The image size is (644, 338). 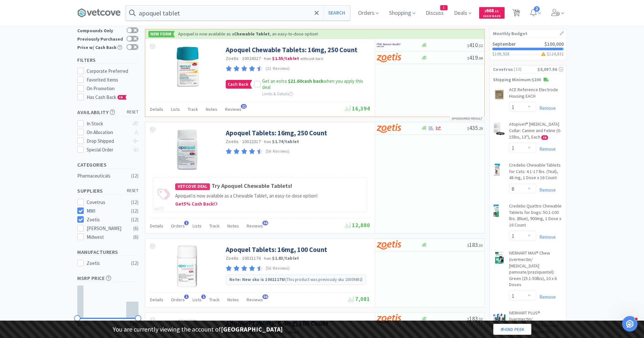 What do you see at coordinates (313, 84) in the screenshot?
I see `span: Get an extra when you apply this deal` at bounding box center [313, 84].